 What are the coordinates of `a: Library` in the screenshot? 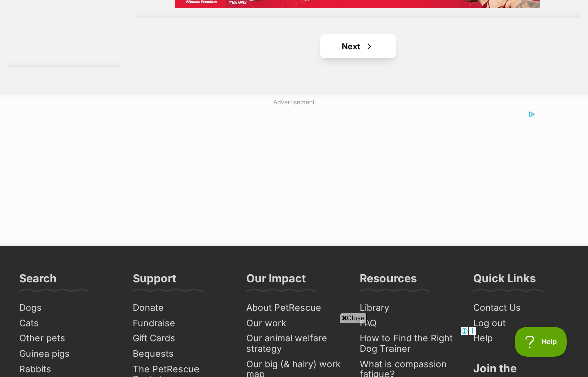 It's located at (407, 307).